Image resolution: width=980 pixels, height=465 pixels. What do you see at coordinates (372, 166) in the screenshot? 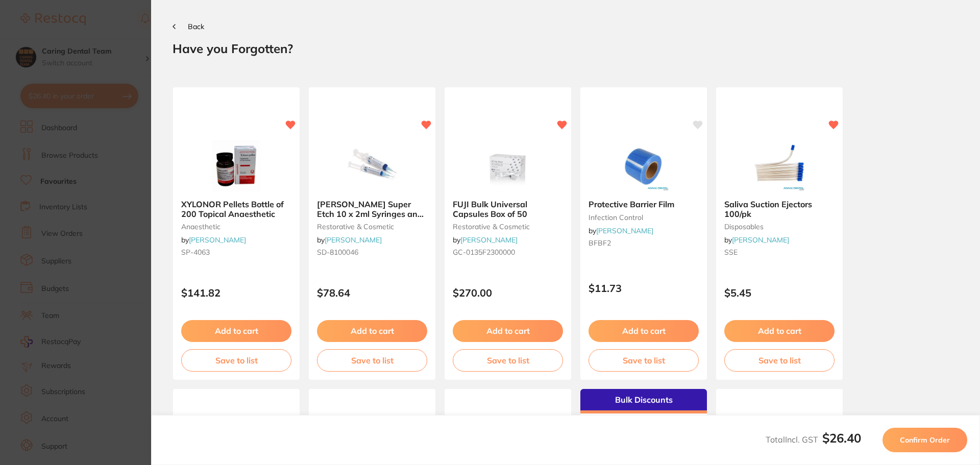
I see `img: HENRY SCHEIN Super Etch 10 x 2ml Syringes and 50 Tips` at bounding box center [372, 166].